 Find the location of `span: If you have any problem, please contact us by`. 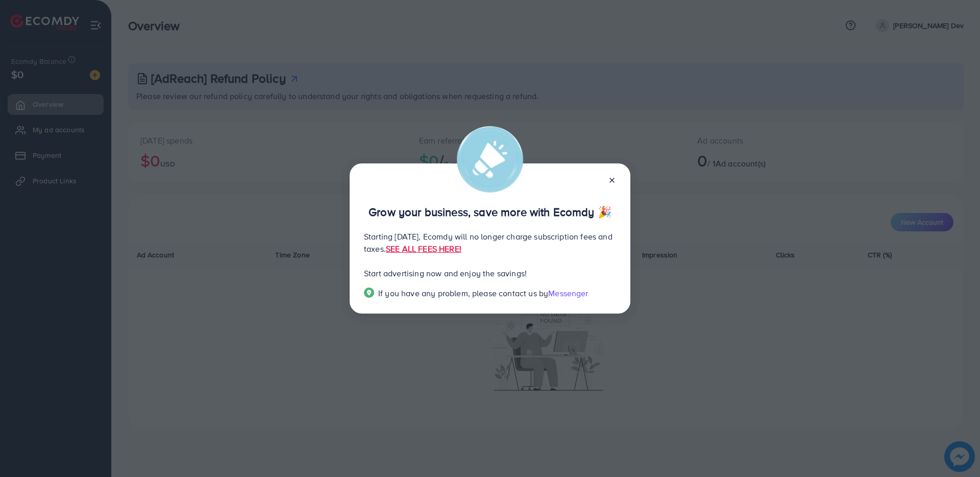

span: If you have any problem, please contact us by is located at coordinates (463, 293).